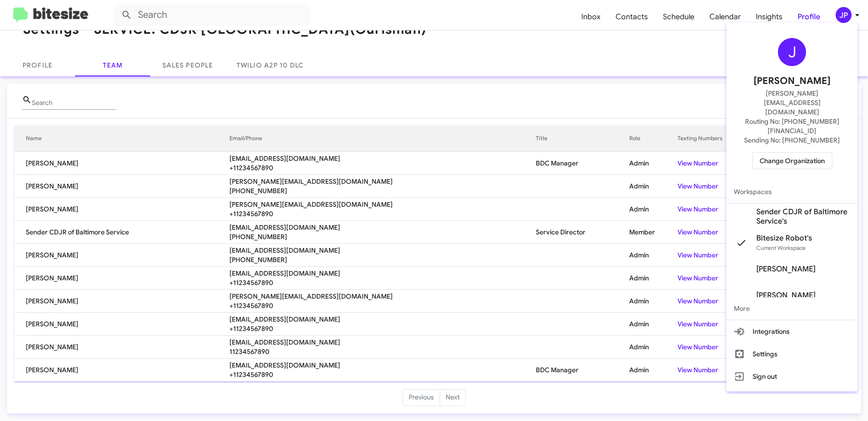 This screenshot has height=421, width=868. Describe the element at coordinates (792, 192) in the screenshot. I see `span: Workspaces` at that location.